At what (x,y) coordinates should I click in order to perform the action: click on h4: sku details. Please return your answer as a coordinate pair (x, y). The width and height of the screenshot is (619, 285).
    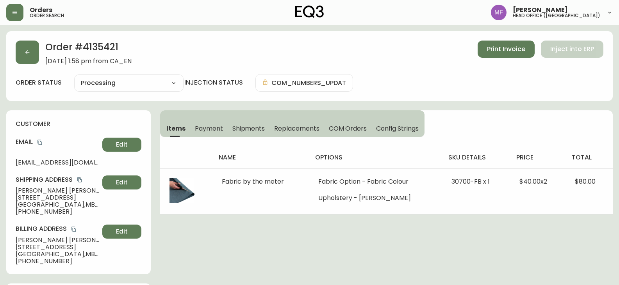
    Looking at the image, I should click on (476, 158).